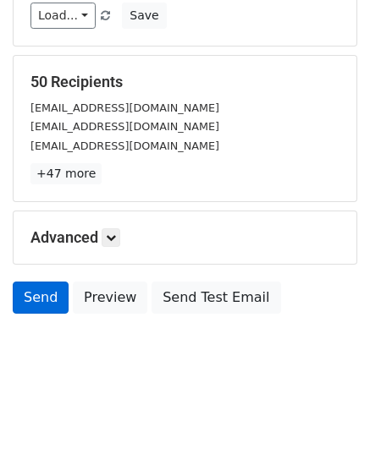 Image resolution: width=370 pixels, height=454 pixels. I want to click on a: Load..., so click(63, 15).